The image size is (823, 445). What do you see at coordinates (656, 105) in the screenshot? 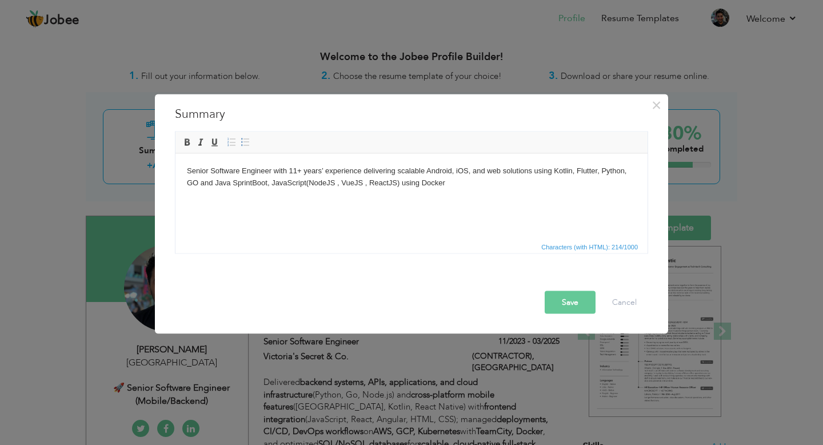
I see `button: Close` at bounding box center [656, 105].